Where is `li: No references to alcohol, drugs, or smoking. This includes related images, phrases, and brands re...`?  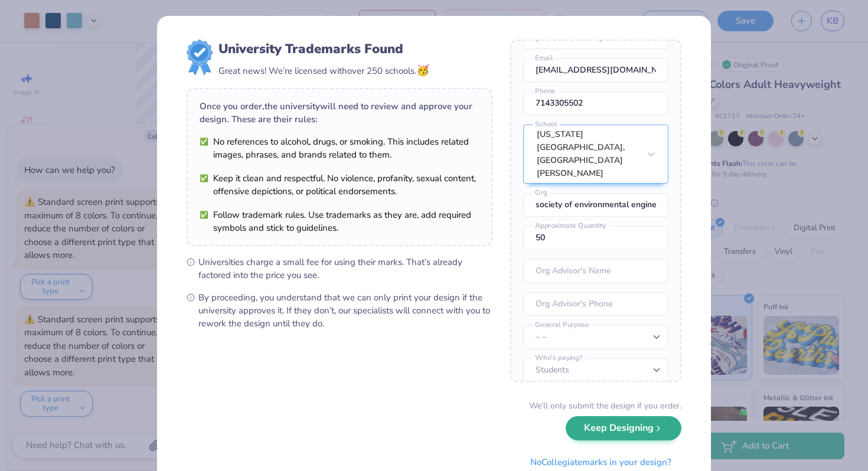 li: No references to alcohol, drugs, or smoking. This includes related images, phrases, and brands re... is located at coordinates (340, 148).